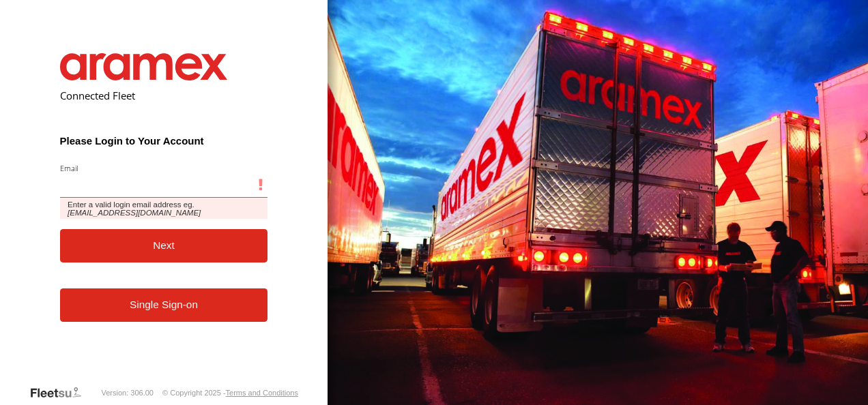  Describe the element at coordinates (164, 168) in the screenshot. I see `label: Email` at that location.